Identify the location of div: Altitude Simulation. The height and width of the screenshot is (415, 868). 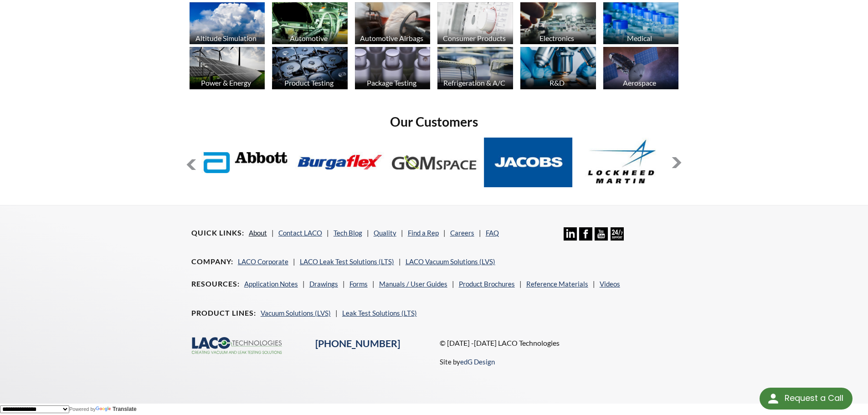
(226, 38).